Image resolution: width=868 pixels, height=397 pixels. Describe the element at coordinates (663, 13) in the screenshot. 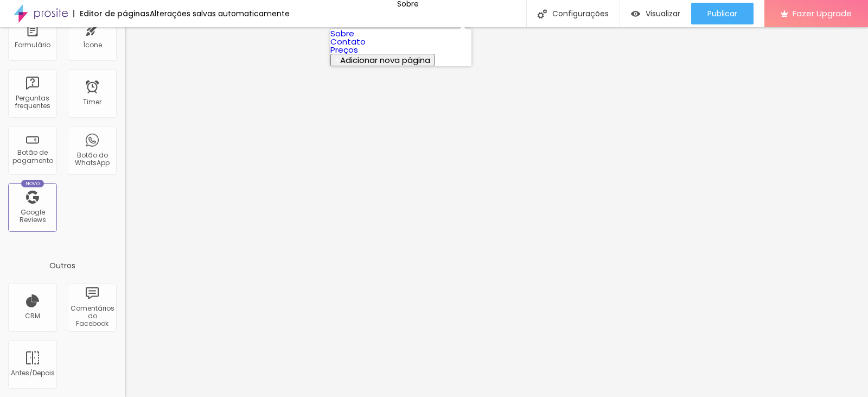

I see `span: Visualizar` at that location.